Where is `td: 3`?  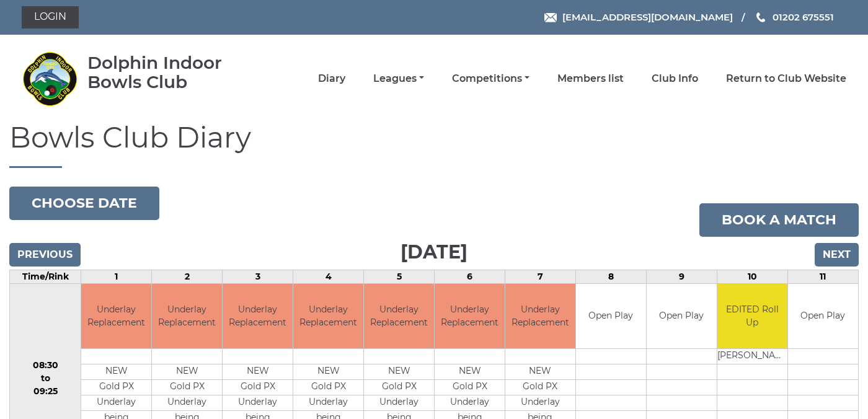 td: 3 is located at coordinates (258, 277).